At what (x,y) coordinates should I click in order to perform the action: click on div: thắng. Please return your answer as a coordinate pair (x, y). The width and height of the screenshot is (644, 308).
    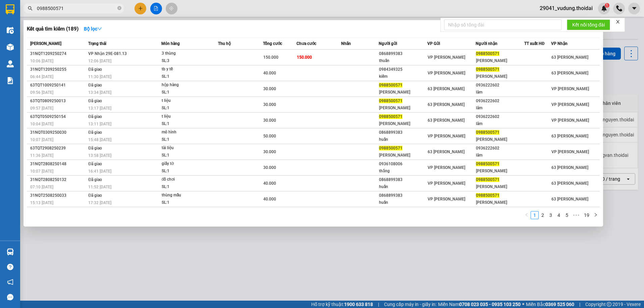
    Looking at the image, I should click on (403, 171).